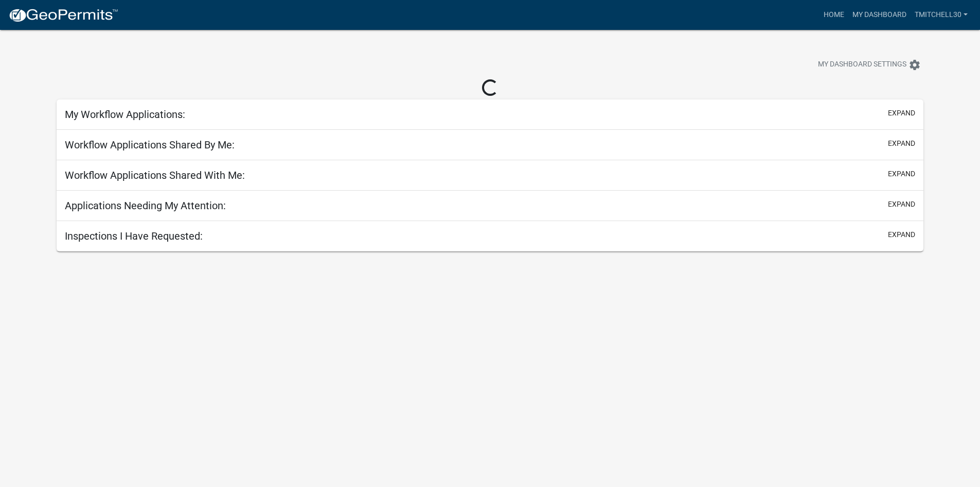  I want to click on a: Home, so click(834, 15).